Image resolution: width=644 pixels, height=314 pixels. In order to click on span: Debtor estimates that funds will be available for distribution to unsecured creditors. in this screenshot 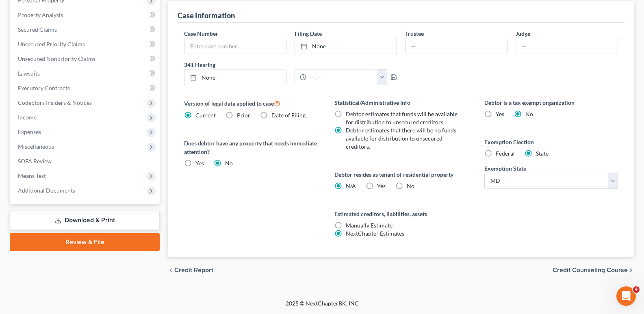, I will do `click(401, 118)`.